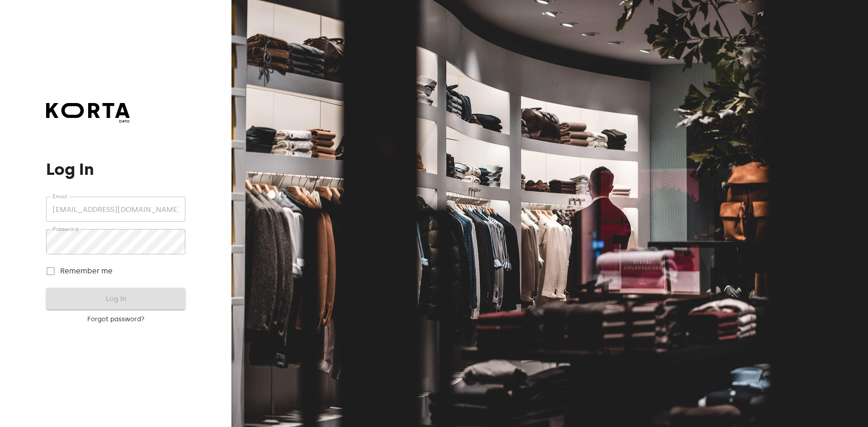 The width and height of the screenshot is (868, 427). I want to click on img: Korta, so click(88, 110).